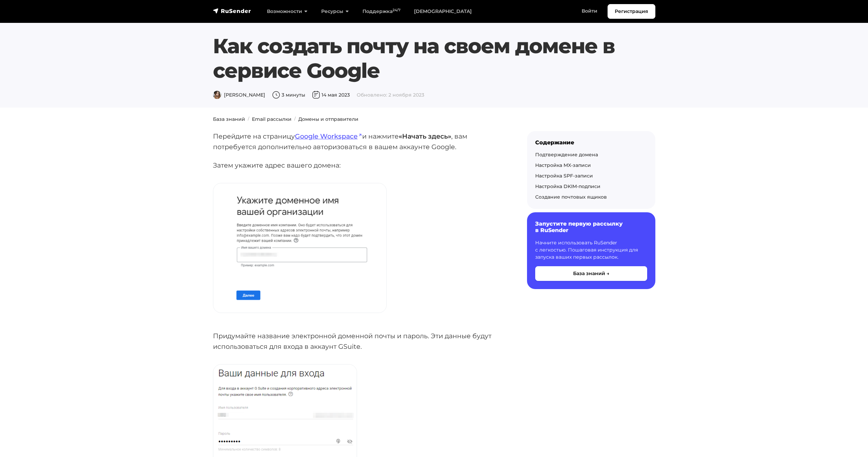 Image resolution: width=868 pixels, height=457 pixels. Describe the element at coordinates (567, 154) in the screenshot. I see `a: Подтверждение домена` at that location.